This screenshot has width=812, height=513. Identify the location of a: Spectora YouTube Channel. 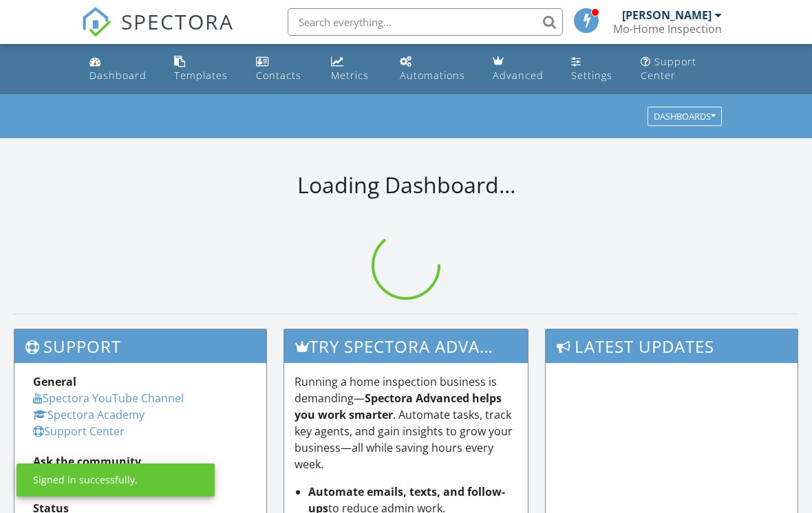
(108, 398).